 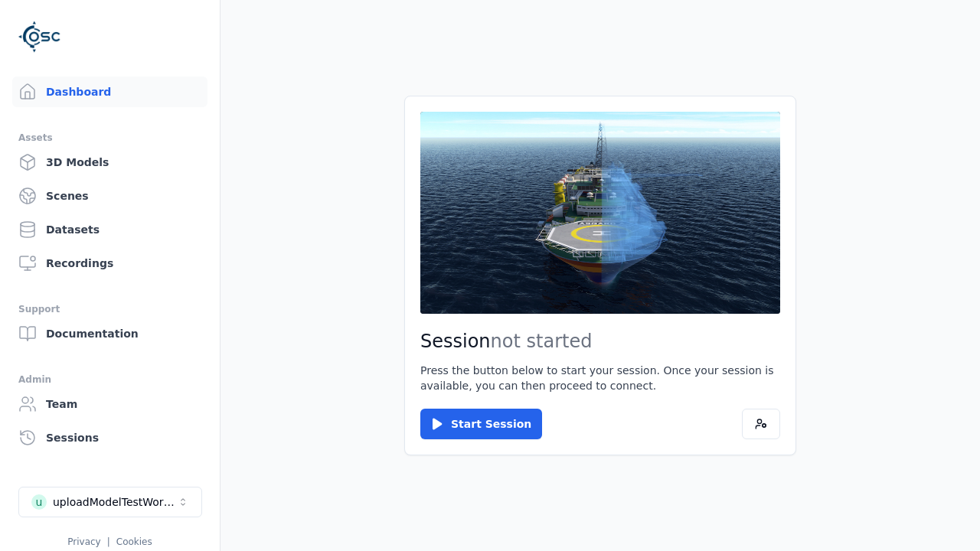 I want to click on div: Admin, so click(x=110, y=380).